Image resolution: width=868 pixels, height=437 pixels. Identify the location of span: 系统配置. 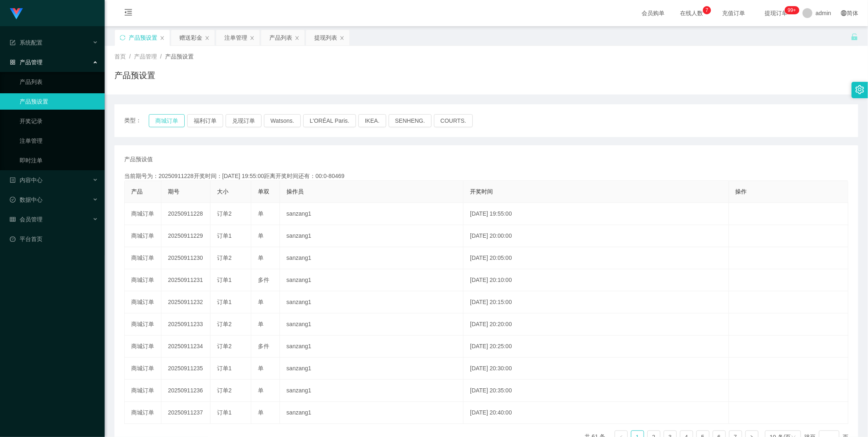
(26, 42).